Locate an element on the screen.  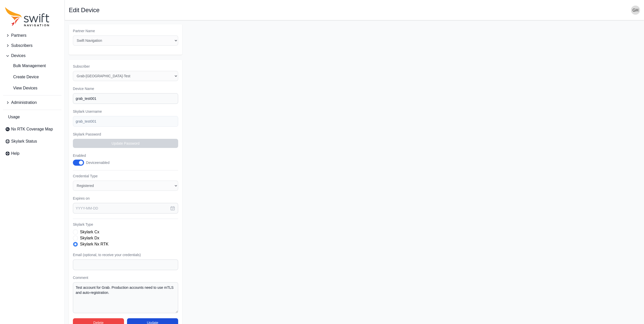
label: Email (optional, to receive your credentials) is located at coordinates (125, 255).